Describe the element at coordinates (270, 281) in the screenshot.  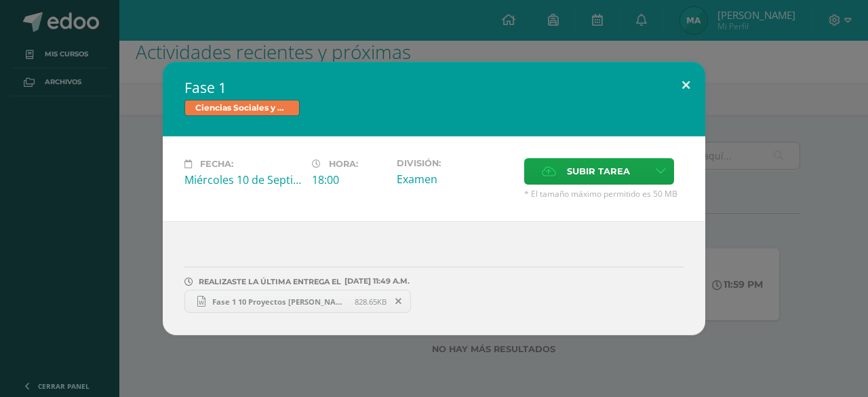
I see `span: REALIZASTE LA ÚLTIMA ENTREGA EL` at that location.